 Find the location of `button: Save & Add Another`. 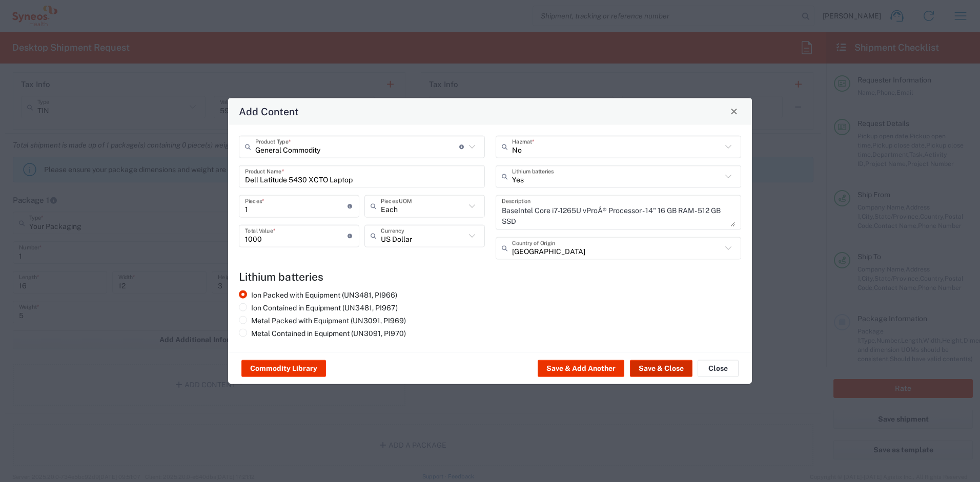

button: Save & Add Another is located at coordinates (581, 368).